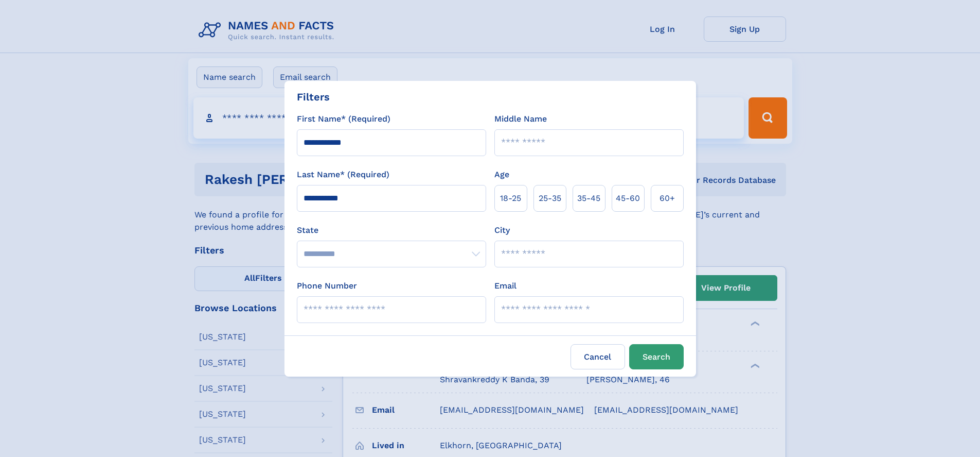 This screenshot has height=457, width=980. I want to click on span: 60+, so click(668, 198).